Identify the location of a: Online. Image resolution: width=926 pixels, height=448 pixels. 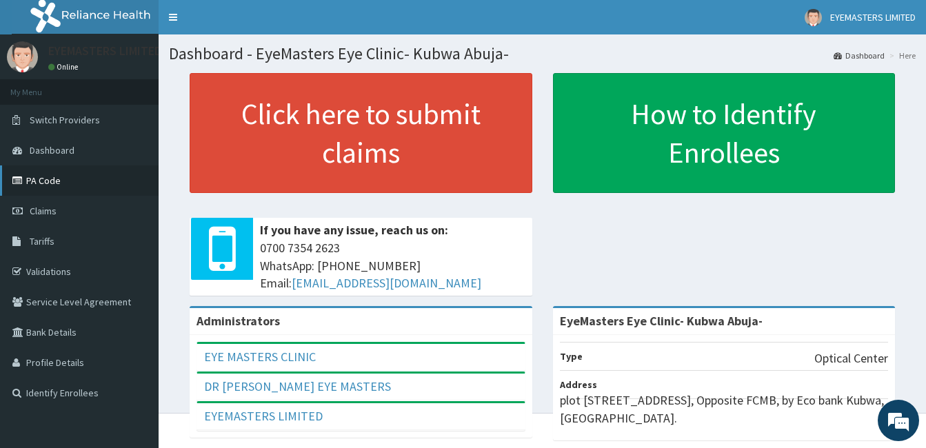
(65, 67).